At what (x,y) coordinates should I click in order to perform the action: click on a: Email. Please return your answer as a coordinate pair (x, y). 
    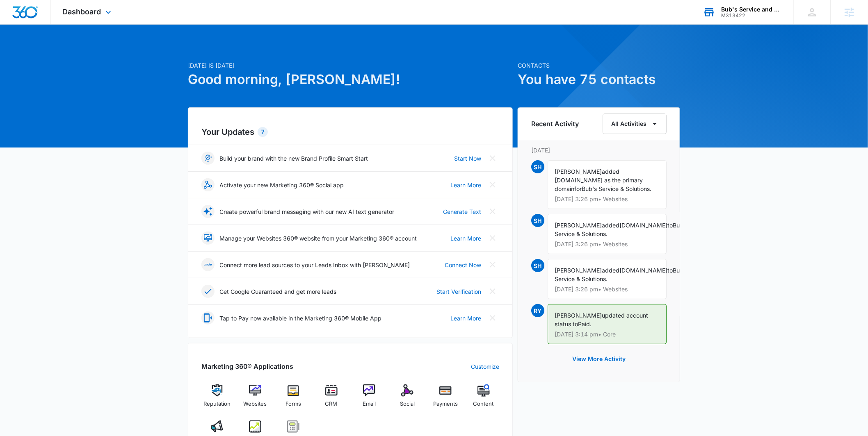
    Looking at the image, I should click on (369, 400).